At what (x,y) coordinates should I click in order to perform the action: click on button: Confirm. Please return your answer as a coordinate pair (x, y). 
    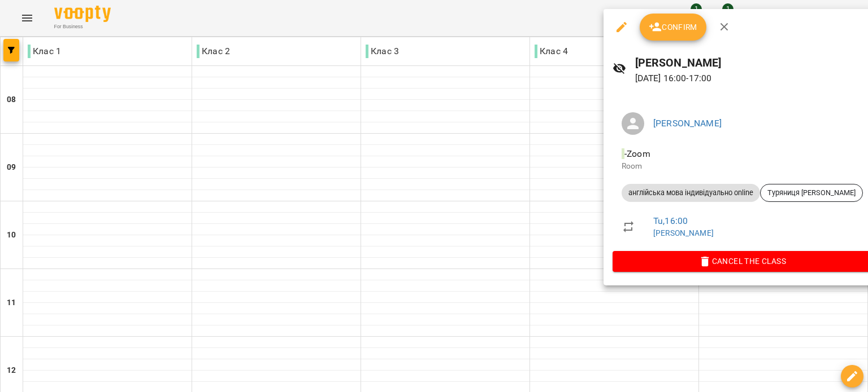
    Looking at the image, I should click on (673, 27).